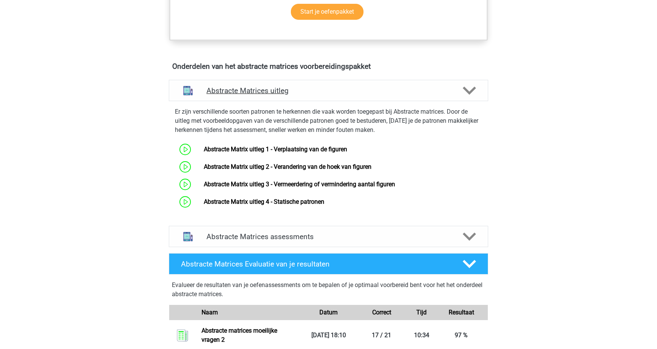  I want to click on div: Naam, so click(249, 313).